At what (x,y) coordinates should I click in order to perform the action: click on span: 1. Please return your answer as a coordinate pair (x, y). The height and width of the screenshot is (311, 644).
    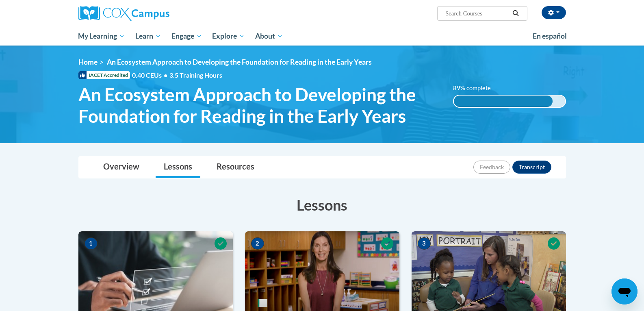
    Looking at the image, I should click on (91, 243).